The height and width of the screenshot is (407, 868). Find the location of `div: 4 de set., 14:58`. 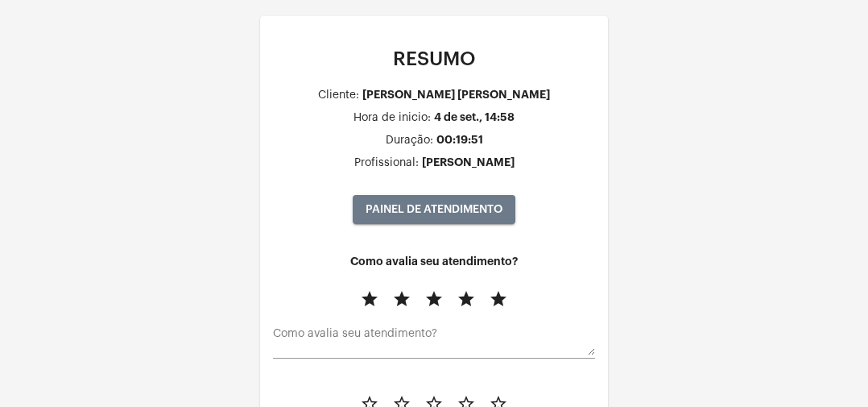

div: 4 de set., 14:58 is located at coordinates (474, 117).